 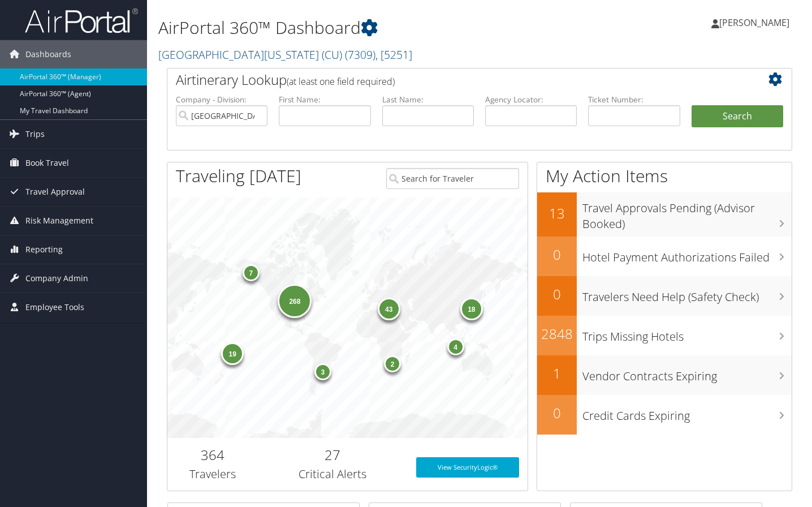 I want to click on h1: My Action Items, so click(x=664, y=176).